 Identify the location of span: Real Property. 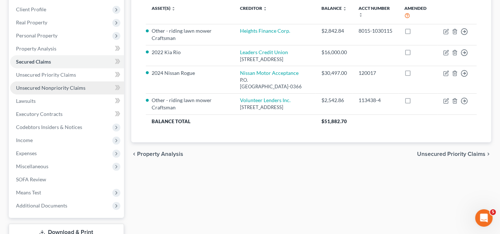
(32, 22).